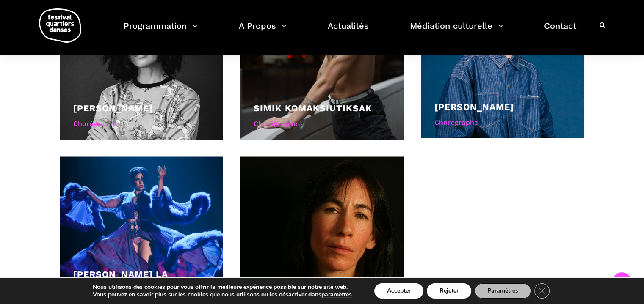 The height and width of the screenshot is (304, 644). What do you see at coordinates (223, 288) in the screenshot?
I see `p: Nous utilisons des cookies pour vous offrir la meilleure expérience possible sur notre site web.` at bounding box center [223, 288].